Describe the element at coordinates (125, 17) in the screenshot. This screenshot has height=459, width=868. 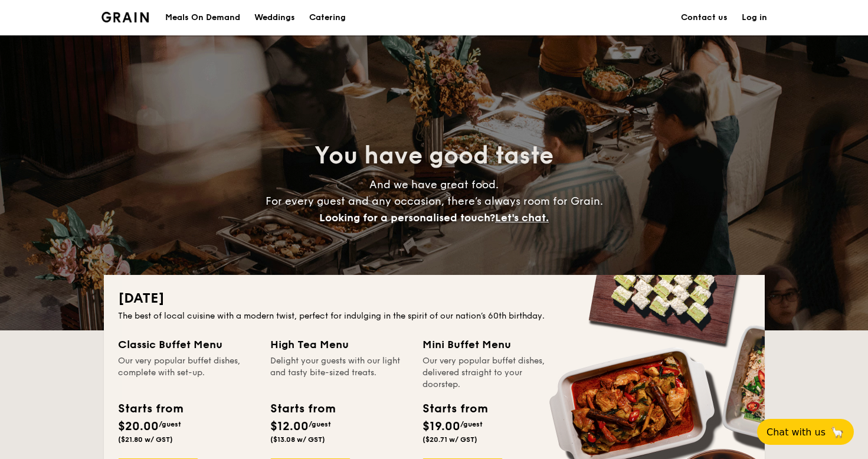
I see `img: Grain` at that location.